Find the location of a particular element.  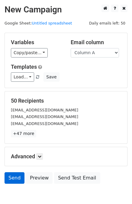

small: Google Sheet: is located at coordinates (38, 23).